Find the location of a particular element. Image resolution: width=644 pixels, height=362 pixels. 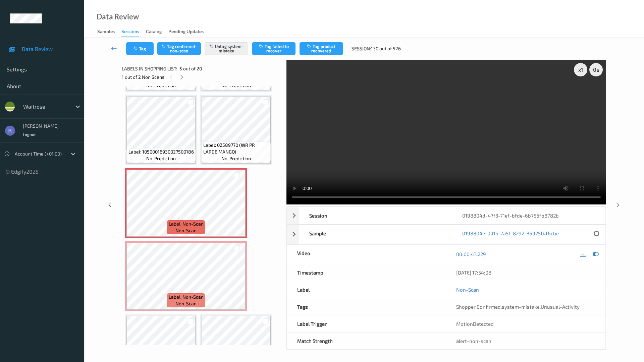

div: 0 s is located at coordinates (596, 70).